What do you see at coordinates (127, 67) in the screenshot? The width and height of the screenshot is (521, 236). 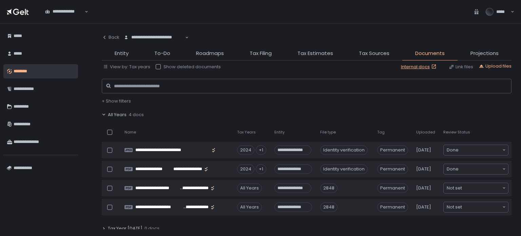 I see `button: View by: Tax years` at bounding box center [127, 67].